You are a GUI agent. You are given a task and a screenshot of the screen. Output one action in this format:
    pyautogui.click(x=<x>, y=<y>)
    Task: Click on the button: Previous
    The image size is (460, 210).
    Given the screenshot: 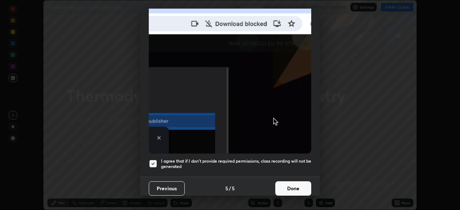 What is the action you would take?
    pyautogui.click(x=167, y=189)
    